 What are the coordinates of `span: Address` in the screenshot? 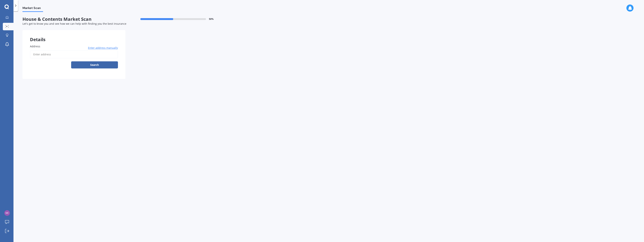 It's located at (35, 46).